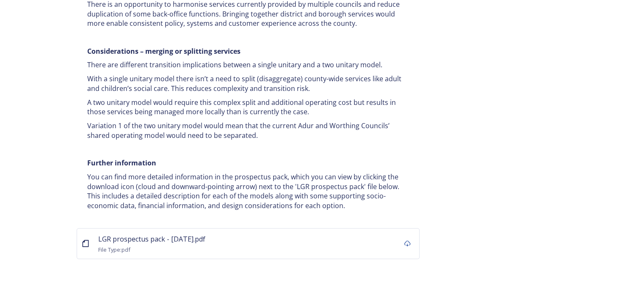 The height and width of the screenshot is (294, 644). Describe the element at coordinates (248, 84) in the screenshot. I see `p: With a single unitary model there isn’t a need to split (disaggregate) county-wide services like ...` at that location.